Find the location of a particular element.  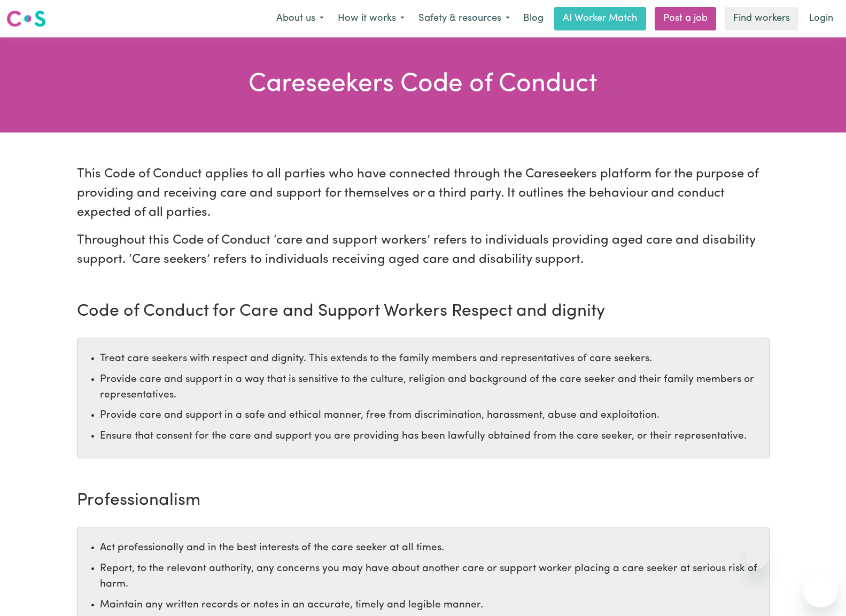

h2: Code of Conduct for Care and Support Workers Respect and dignity is located at coordinates (423, 312).